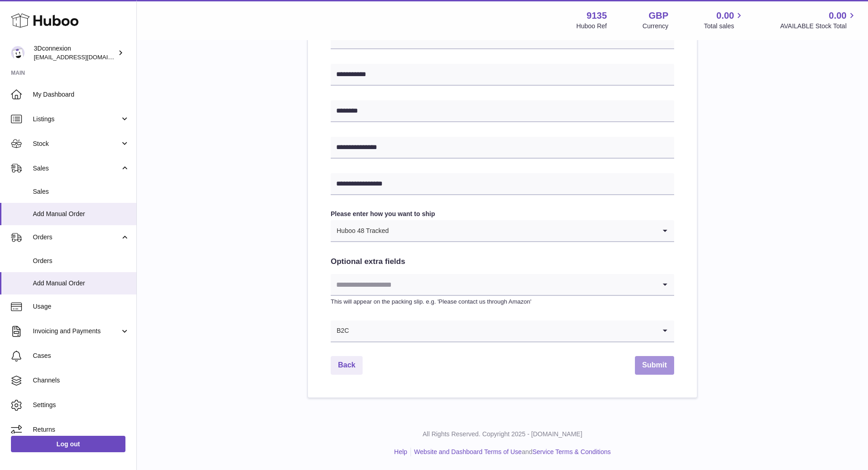  I want to click on span: Returns, so click(81, 430).